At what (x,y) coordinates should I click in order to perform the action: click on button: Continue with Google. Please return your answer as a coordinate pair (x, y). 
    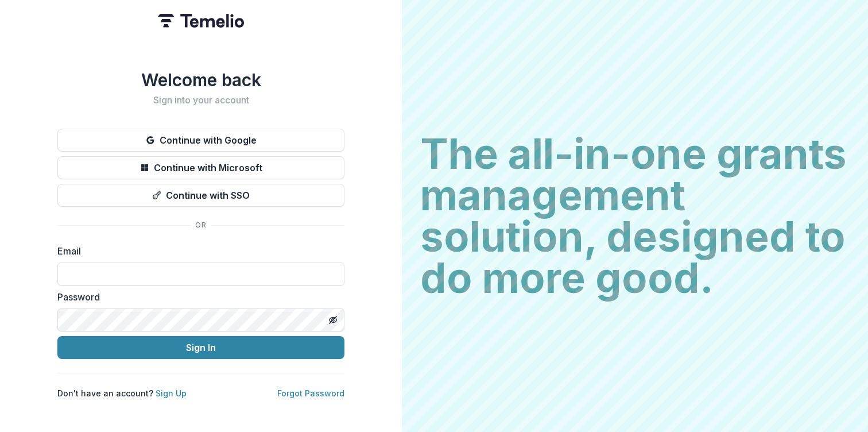
    Looking at the image, I should click on (201, 140).